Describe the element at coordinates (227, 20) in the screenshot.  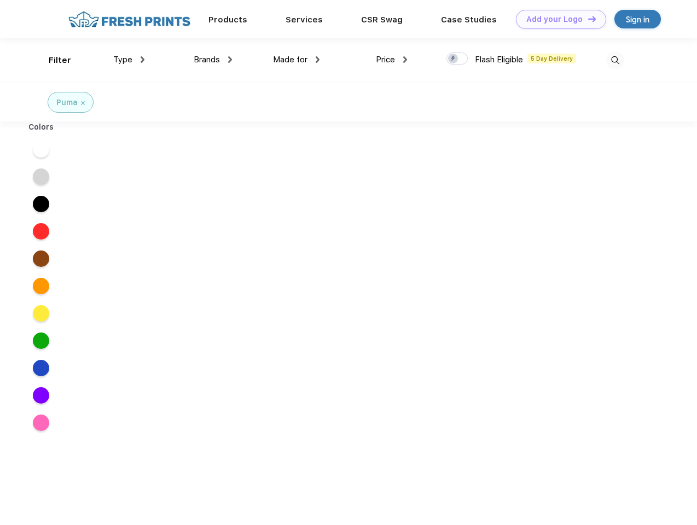
I see `a: Products` at that location.